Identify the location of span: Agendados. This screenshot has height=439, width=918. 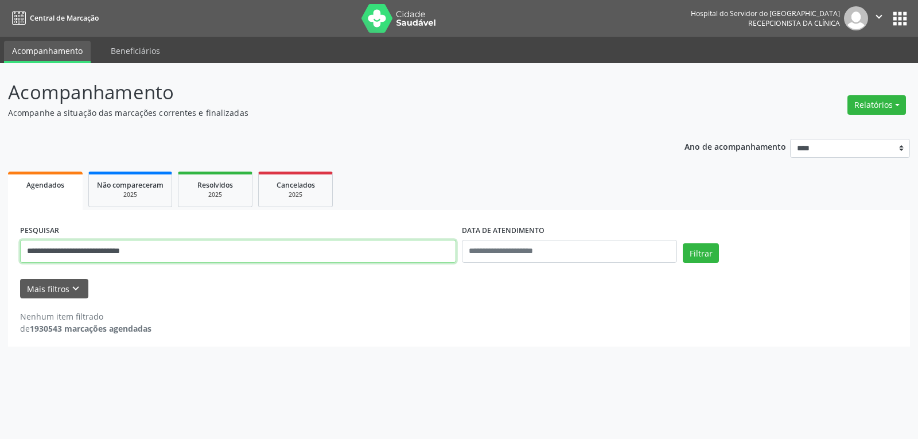
(45, 185).